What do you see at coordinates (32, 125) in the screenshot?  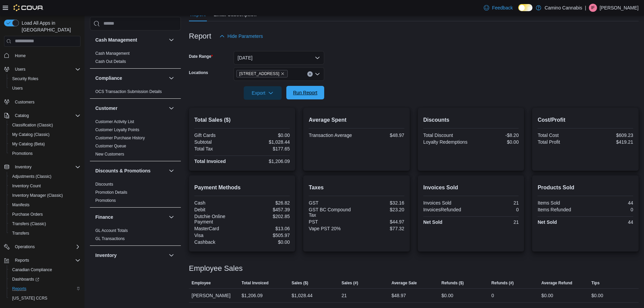 I see `a: Classification (Classic)` at bounding box center [32, 125].